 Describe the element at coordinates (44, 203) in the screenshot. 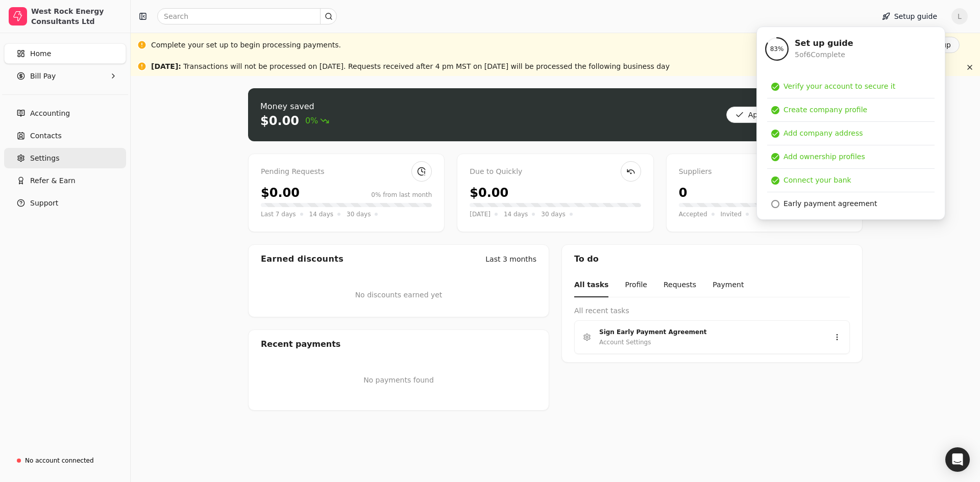

I see `span: Support` at that location.